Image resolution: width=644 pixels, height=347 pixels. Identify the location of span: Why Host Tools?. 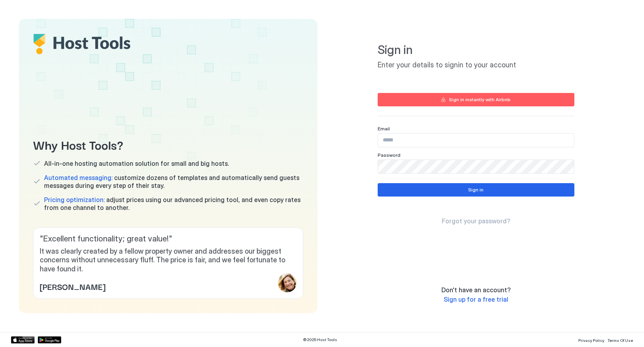
(168, 144).